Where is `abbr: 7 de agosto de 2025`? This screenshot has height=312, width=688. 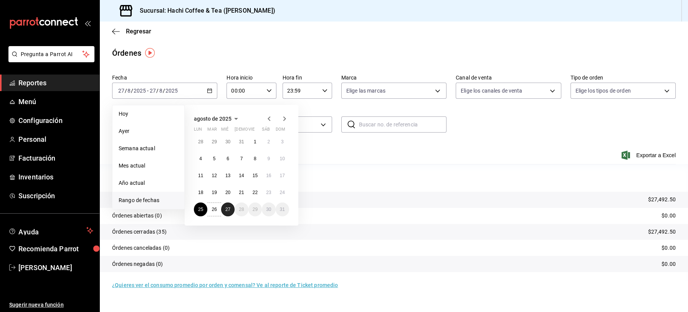
abbr: 7 de agosto de 2025 is located at coordinates (241, 159).